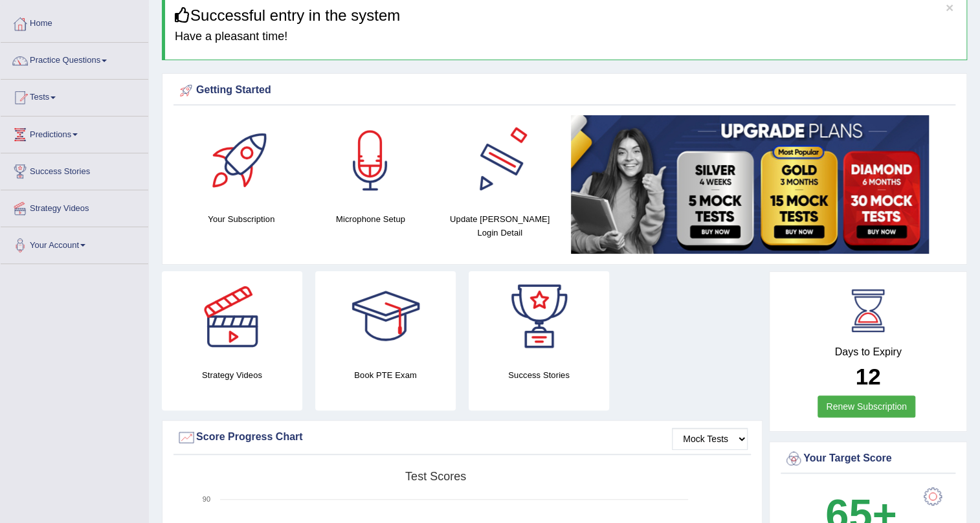 This screenshot has height=523, width=980. I want to click on img: small5.jpg, so click(750, 184).